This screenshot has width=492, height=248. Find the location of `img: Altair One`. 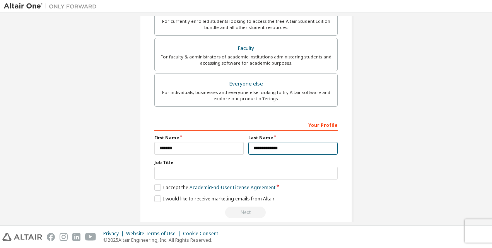

img: Altair One is located at coordinates (52, 6).